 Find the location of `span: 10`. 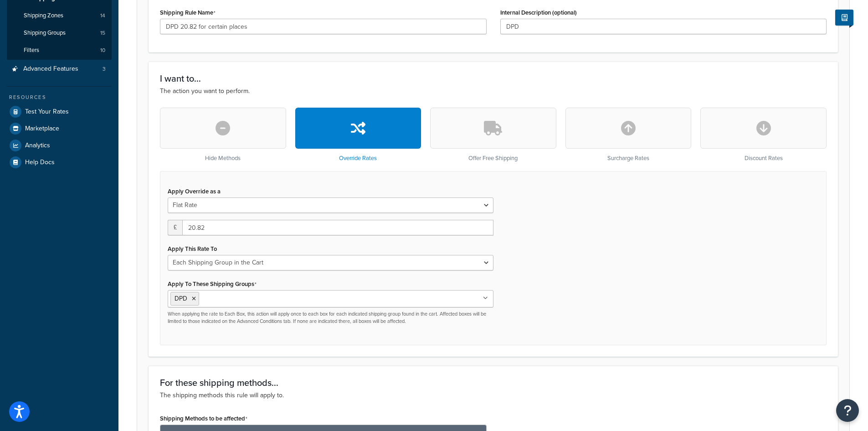

span: 10 is located at coordinates (103, 50).